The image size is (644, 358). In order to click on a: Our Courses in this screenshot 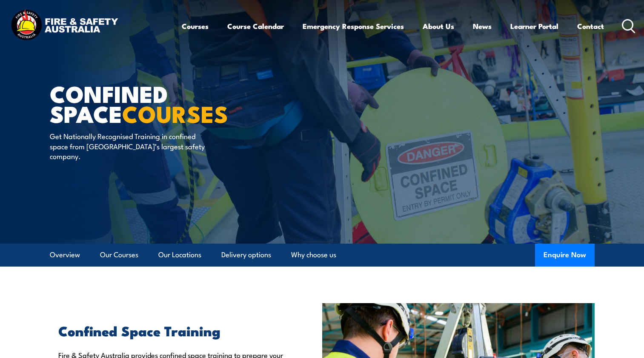, I will do `click(119, 254)`.